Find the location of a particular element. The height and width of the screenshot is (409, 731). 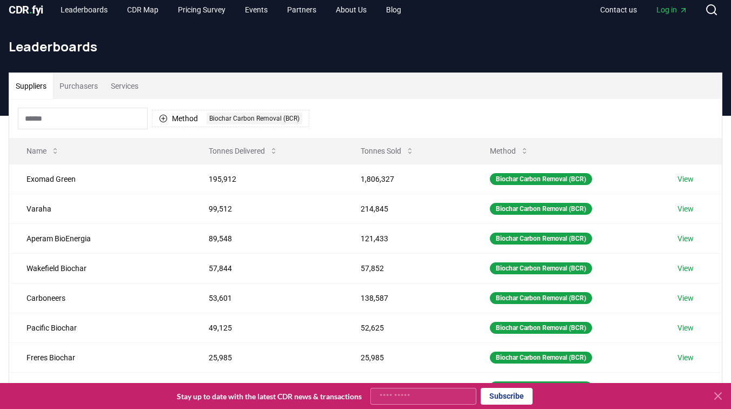

button: Services is located at coordinates (124, 86).